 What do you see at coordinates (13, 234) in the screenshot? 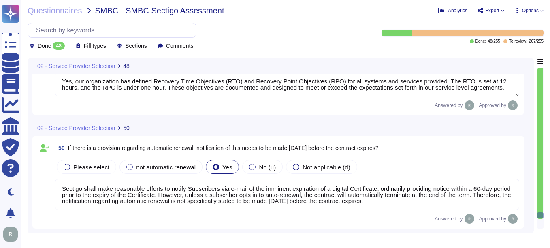
I see `button: user` at bounding box center [13, 234].